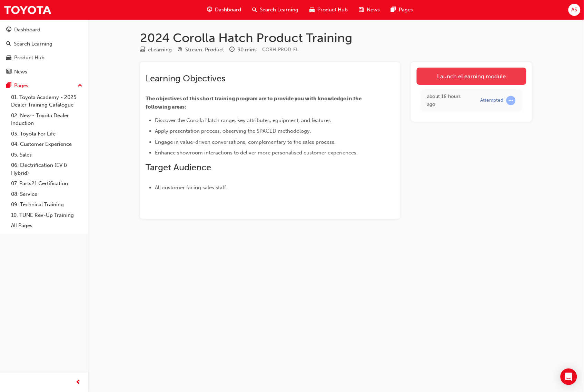 Image resolution: width=584 pixels, height=392 pixels. What do you see at coordinates (27, 9) in the screenshot?
I see `a: Trak` at bounding box center [27, 9].